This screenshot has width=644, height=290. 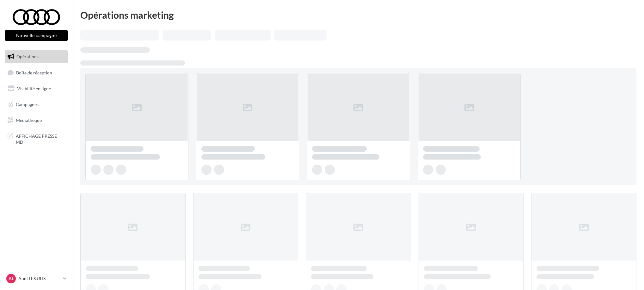 What do you see at coordinates (37, 104) in the screenshot?
I see `a: Campagnes` at bounding box center [37, 104].